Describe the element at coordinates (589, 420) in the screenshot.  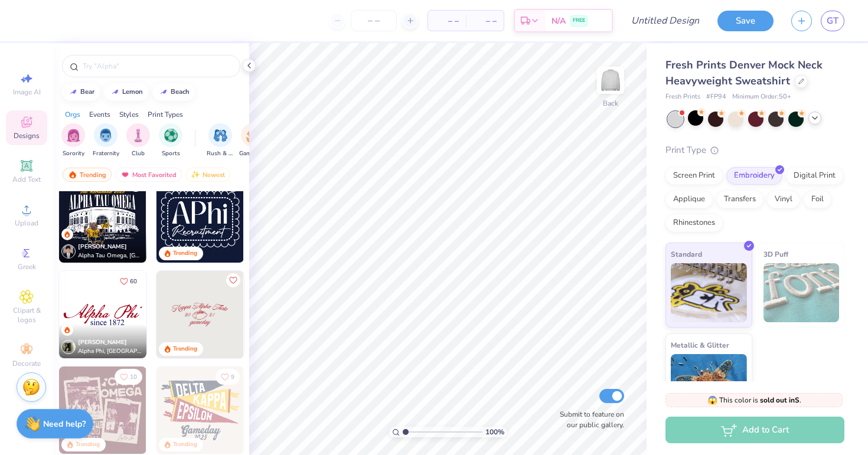
I see `label: Submit to feature on our public gallery.` at that location.